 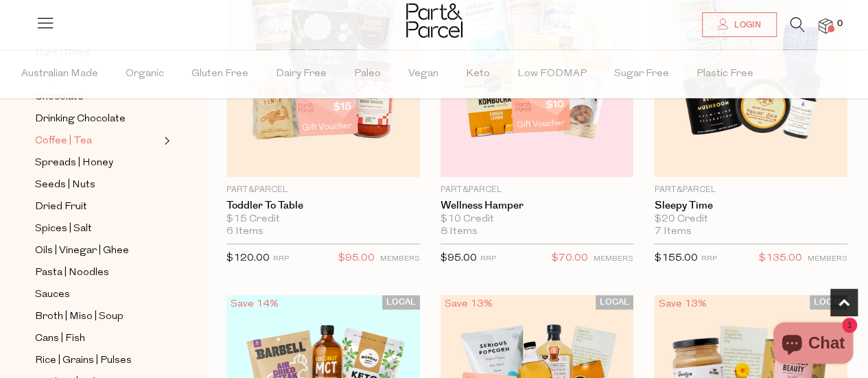 I want to click on span: Low FODMAP, so click(x=552, y=74).